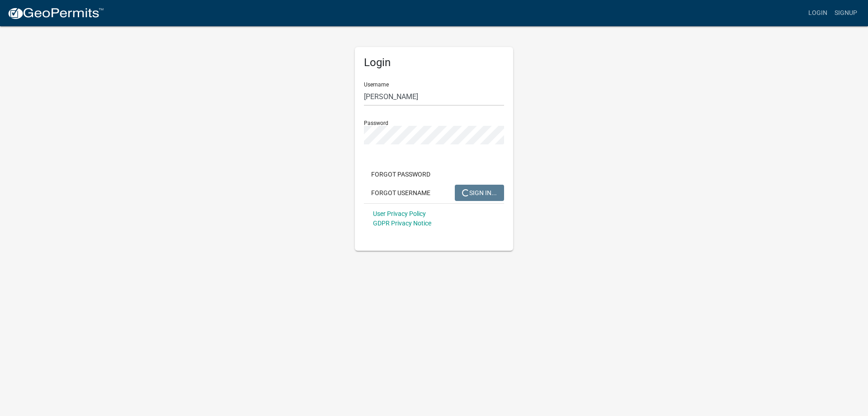 The image size is (868, 416). I want to click on a: Signup, so click(846, 13).